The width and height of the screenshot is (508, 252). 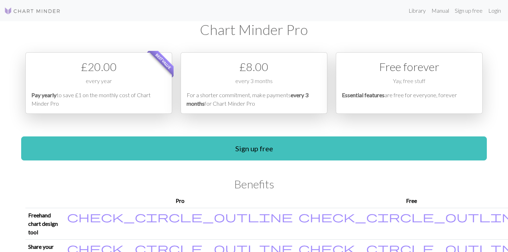 I want to click on a: Login, so click(x=495, y=11).